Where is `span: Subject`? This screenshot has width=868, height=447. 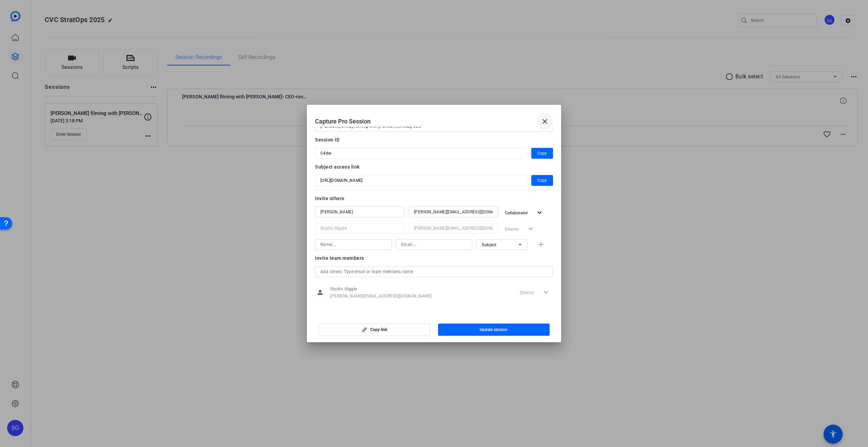
span: Subject is located at coordinates (489, 245).